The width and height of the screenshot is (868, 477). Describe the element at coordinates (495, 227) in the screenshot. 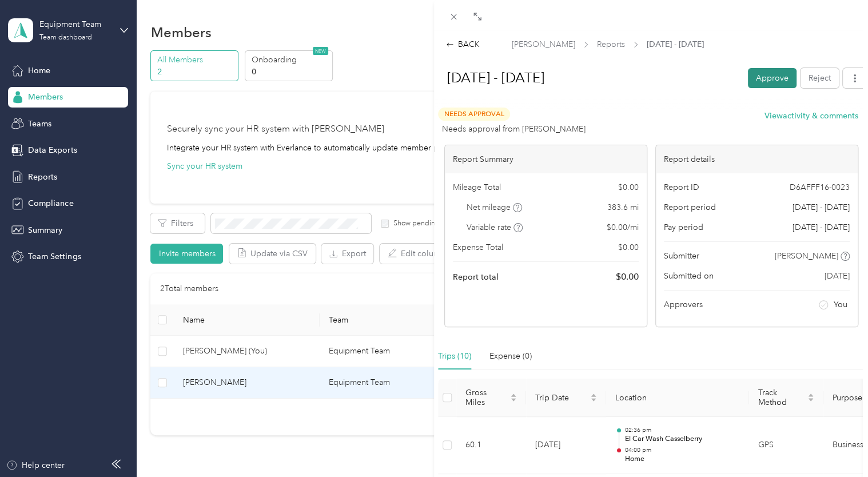

I see `span: Variable rate` at that location.